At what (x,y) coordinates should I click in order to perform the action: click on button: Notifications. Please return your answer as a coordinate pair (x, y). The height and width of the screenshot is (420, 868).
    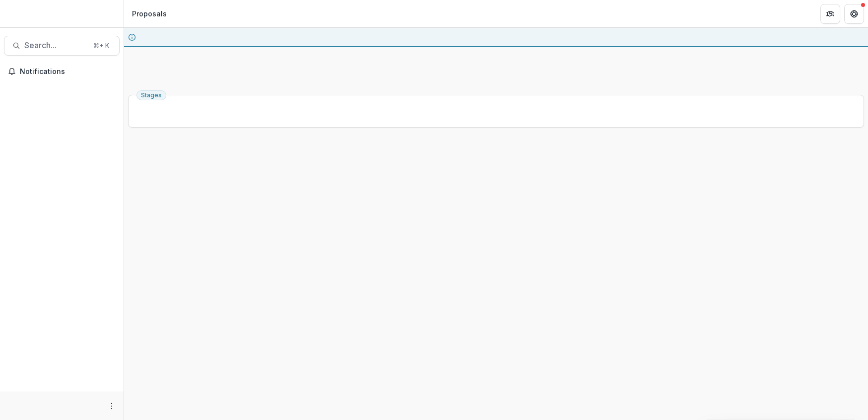
    Looking at the image, I should click on (61, 71).